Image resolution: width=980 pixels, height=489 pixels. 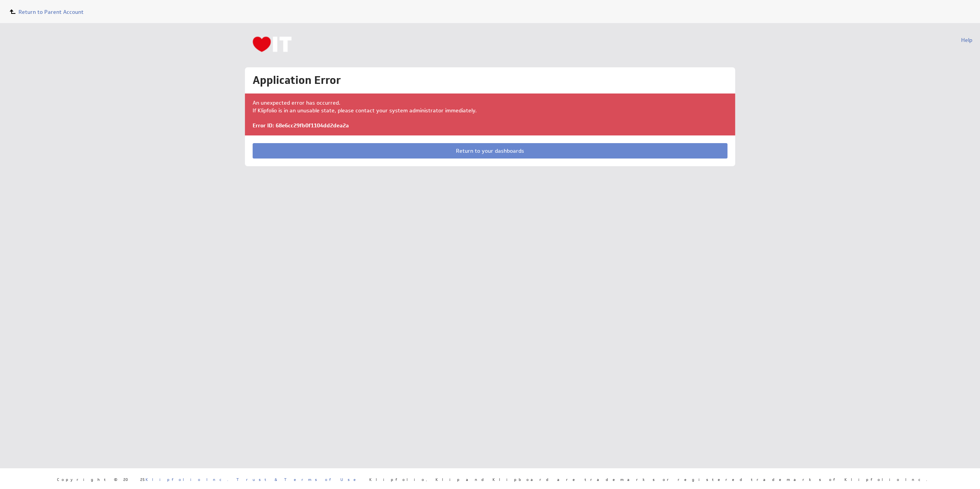 I want to click on a: Klipfolio Inc., so click(x=187, y=479).